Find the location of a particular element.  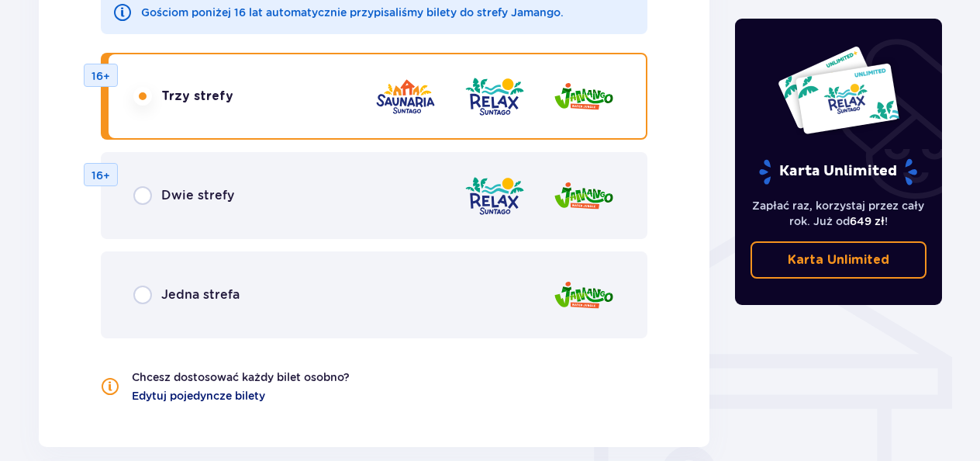

img: Dwie karty całoroczne do Suntago z napisem 'UNLIMITED RELAX', na białym tle z tropikalnymi liśćmi... is located at coordinates (838, 90).